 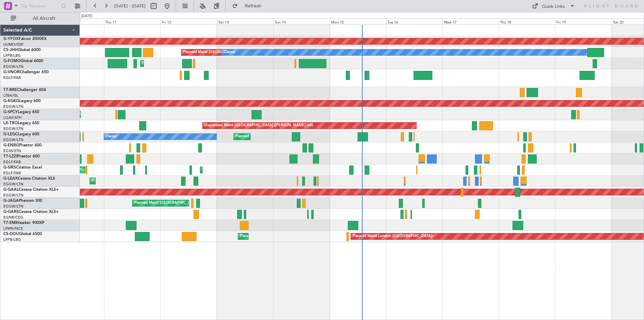 What do you see at coordinates (22, 234) in the screenshot?
I see `a: CS-DOUGlobal 6500` at bounding box center [22, 234].